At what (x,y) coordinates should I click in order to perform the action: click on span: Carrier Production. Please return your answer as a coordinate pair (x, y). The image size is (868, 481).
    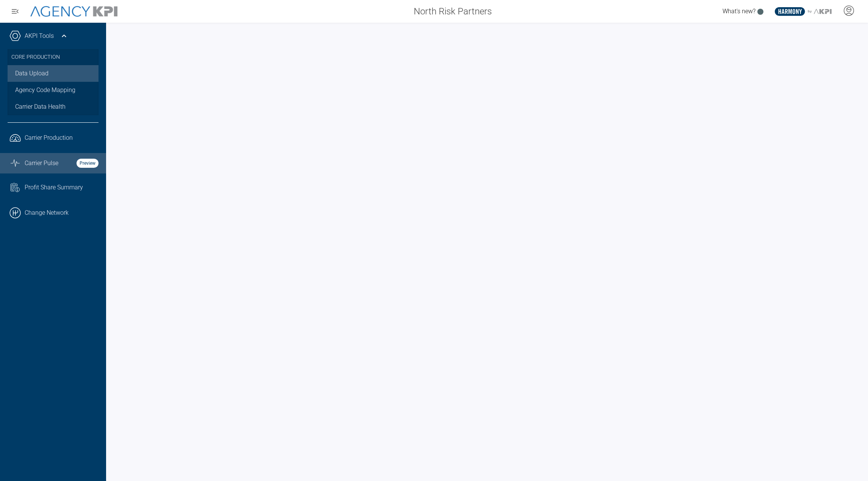
    Looking at the image, I should click on (48, 137).